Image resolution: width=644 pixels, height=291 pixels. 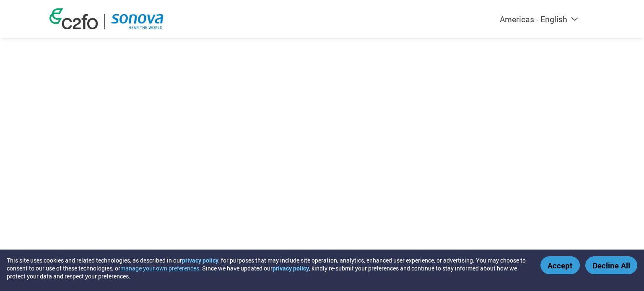 I want to click on img: c2fo logo, so click(x=74, y=19).